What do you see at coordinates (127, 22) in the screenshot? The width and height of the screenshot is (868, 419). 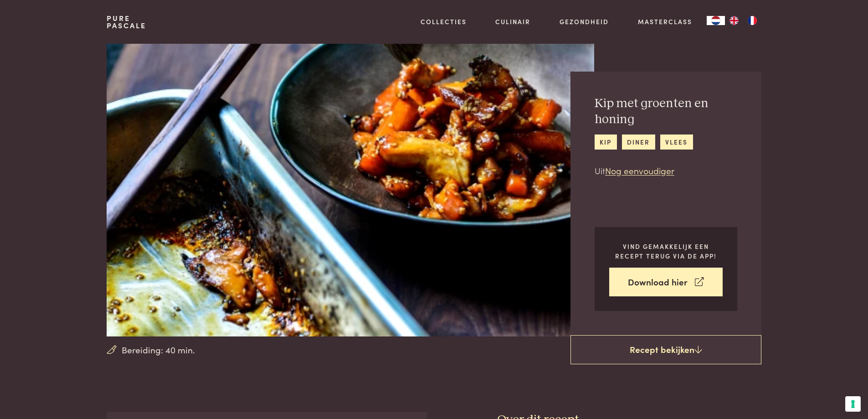 I see `a: PurePascale` at bounding box center [127, 22].